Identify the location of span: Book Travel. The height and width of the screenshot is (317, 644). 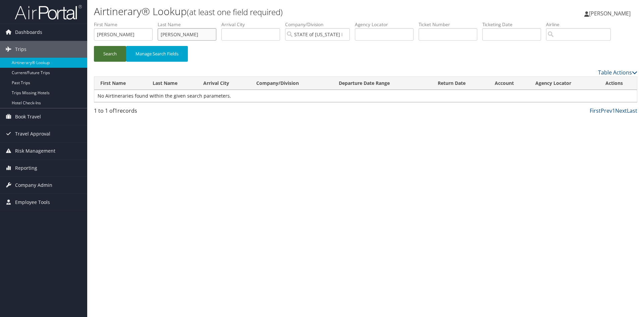
(28, 117).